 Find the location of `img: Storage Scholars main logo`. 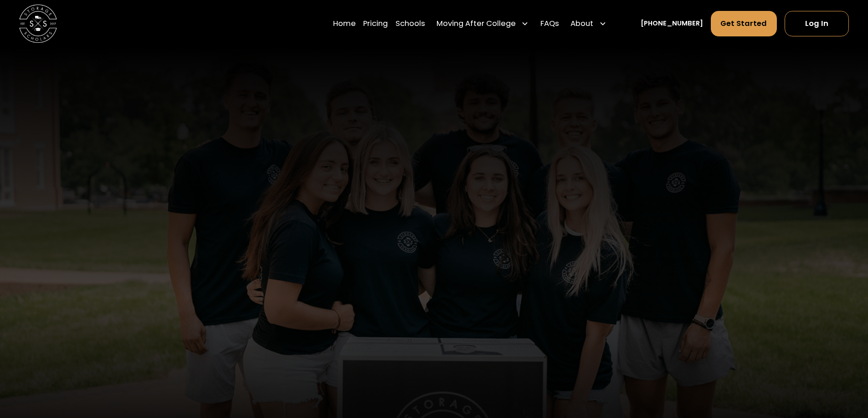

img: Storage Scholars main logo is located at coordinates (38, 23).